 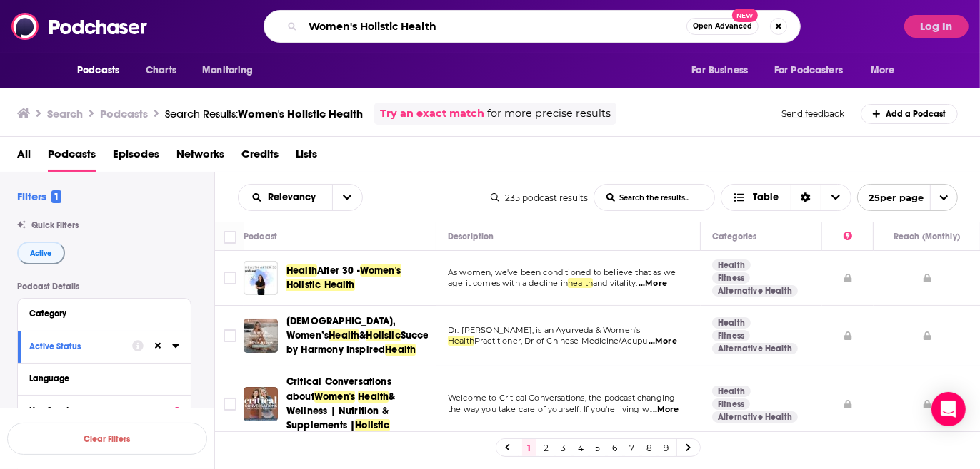 I want to click on span: ...More, so click(x=653, y=284).